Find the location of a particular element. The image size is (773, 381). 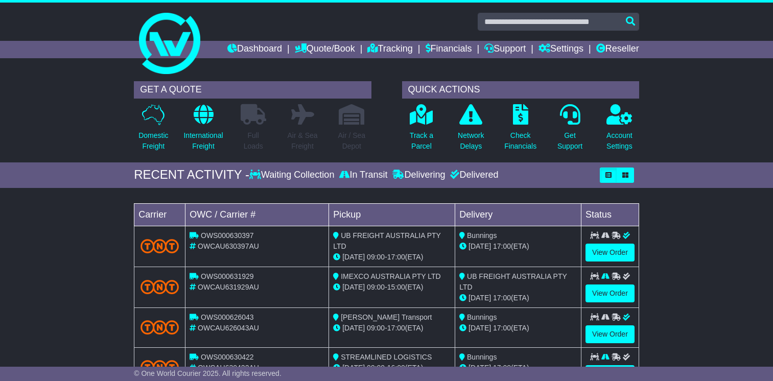

div: Delivered is located at coordinates (473, 175).